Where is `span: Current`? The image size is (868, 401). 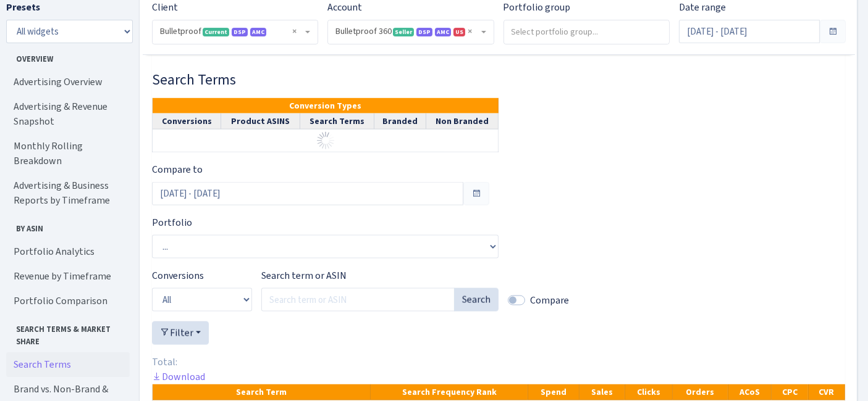 span: Current is located at coordinates (216, 32).